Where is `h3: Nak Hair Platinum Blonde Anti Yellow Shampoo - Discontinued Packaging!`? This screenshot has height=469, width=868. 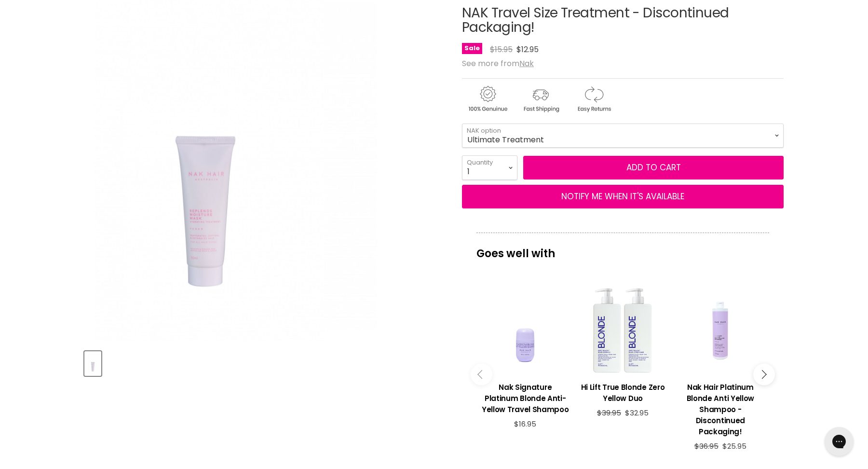 h3: Nak Hair Platinum Blonde Anti Yellow Shampoo - Discontinued Packaging! is located at coordinates (720, 409).